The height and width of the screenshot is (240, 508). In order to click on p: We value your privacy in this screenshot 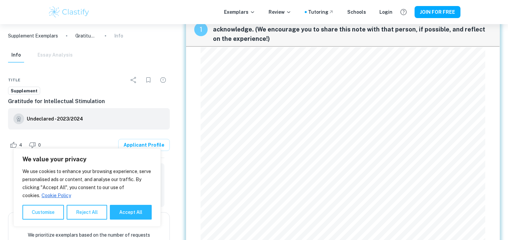, I will do `click(87, 159)`.